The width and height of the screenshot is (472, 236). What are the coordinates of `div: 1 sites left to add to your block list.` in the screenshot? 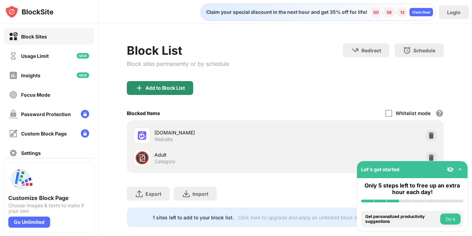 It's located at (193, 217).